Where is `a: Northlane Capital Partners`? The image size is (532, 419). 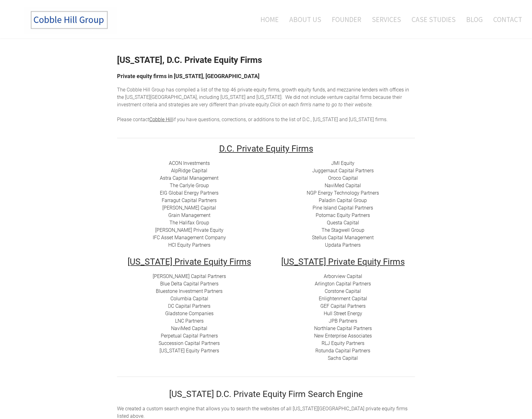 a: Northlane Capital Partners is located at coordinates (343, 328).